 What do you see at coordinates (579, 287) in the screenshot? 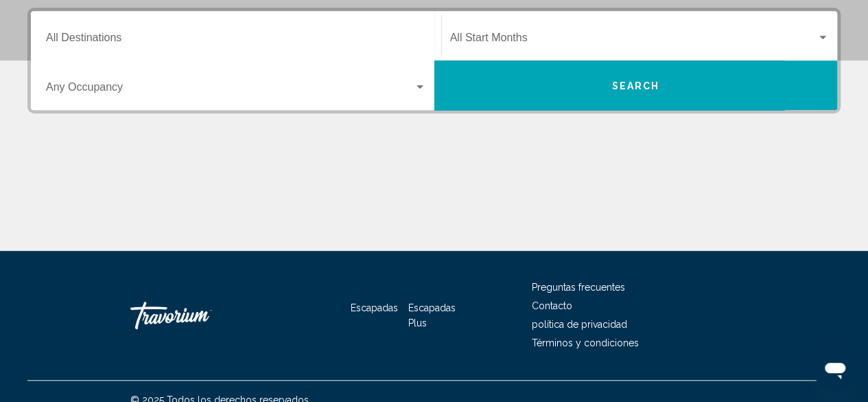
I see `a: Preguntas frecuentes` at bounding box center [579, 287].